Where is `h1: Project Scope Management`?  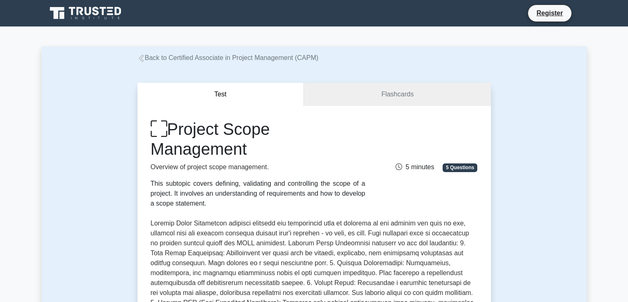 h1: Project Scope Management is located at coordinates (258, 139).